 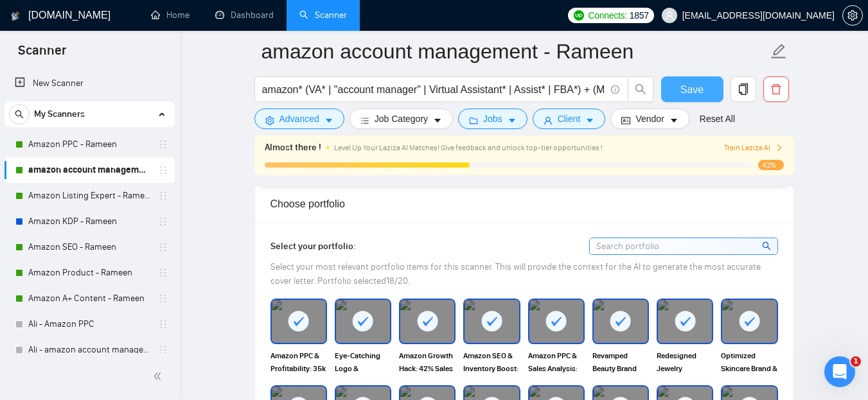 What do you see at coordinates (90, 84) in the screenshot?
I see `li: New Scanner` at bounding box center [90, 84].